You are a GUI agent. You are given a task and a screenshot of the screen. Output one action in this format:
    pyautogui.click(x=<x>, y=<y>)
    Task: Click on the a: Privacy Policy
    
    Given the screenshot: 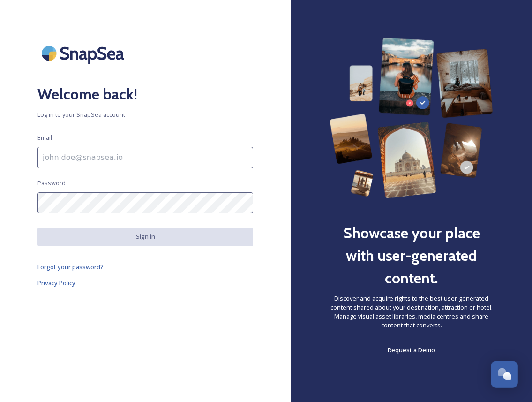 What is the action you would take?
    pyautogui.click(x=146, y=283)
    